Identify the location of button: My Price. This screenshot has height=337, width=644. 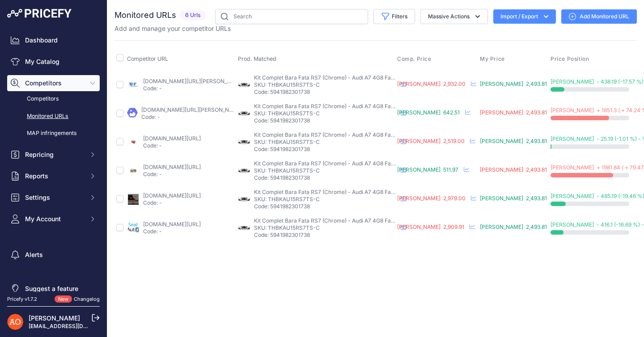
(493, 59).